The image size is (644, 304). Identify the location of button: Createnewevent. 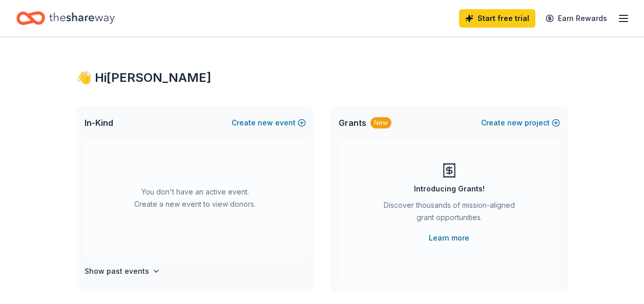
(269, 123).